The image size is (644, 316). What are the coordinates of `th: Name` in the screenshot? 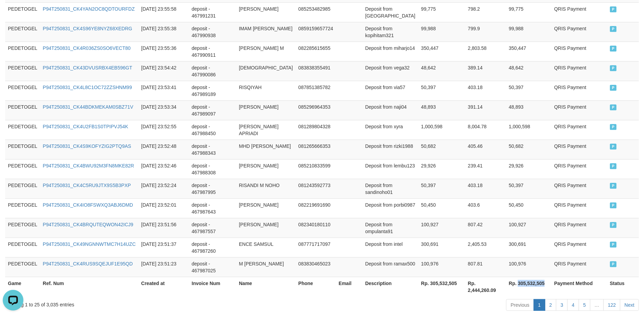 It's located at (266, 287).